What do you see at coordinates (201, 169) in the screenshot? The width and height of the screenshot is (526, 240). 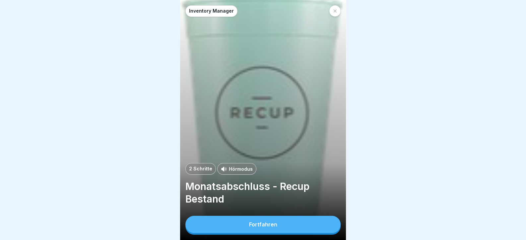 I see `p: 2 Schritte` at bounding box center [201, 169].